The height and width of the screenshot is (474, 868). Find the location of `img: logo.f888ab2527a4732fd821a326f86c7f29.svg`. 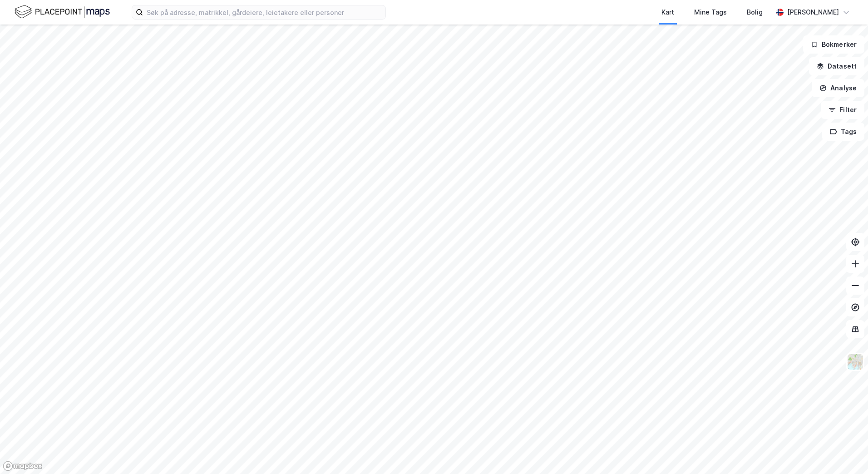

img: logo.f888ab2527a4732fd821a326f86c7f29.svg is located at coordinates (62, 12).